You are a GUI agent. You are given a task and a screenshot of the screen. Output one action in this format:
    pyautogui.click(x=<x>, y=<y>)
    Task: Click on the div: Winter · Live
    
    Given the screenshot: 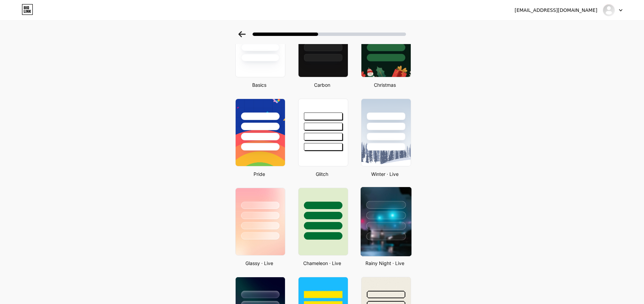 What is the action you would take?
    pyautogui.click(x=385, y=174)
    